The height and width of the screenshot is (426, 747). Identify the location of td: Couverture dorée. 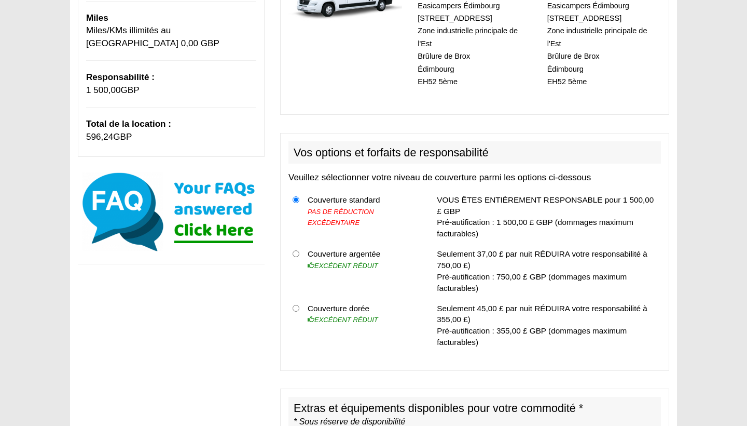
(363, 325).